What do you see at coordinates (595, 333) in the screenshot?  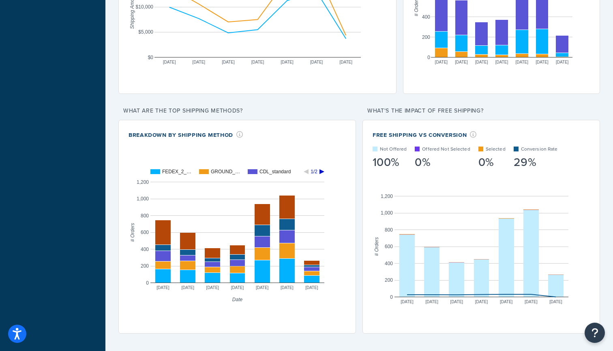 I see `button: Open Resource Center` at bounding box center [595, 333].